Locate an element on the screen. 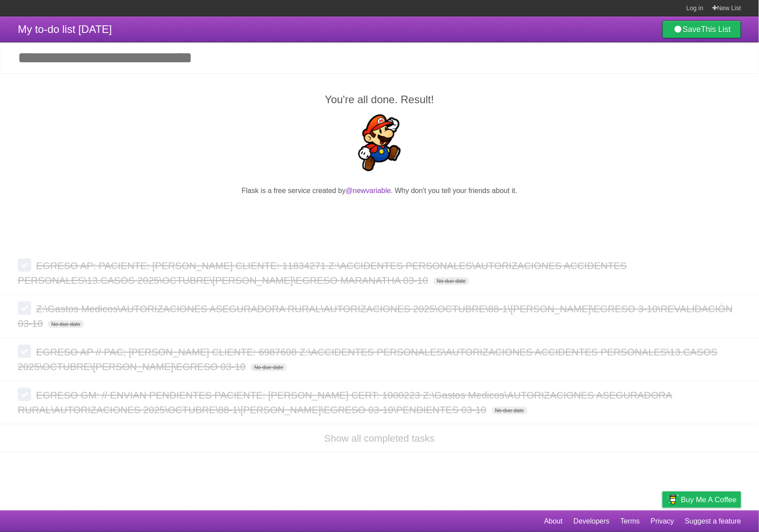 This screenshot has height=532, width=759. h2: You're all done. Result! is located at coordinates (379, 100).